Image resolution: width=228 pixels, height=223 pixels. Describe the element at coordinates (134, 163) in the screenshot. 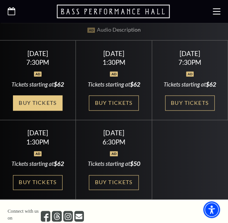

I see `span: $50` at that location.